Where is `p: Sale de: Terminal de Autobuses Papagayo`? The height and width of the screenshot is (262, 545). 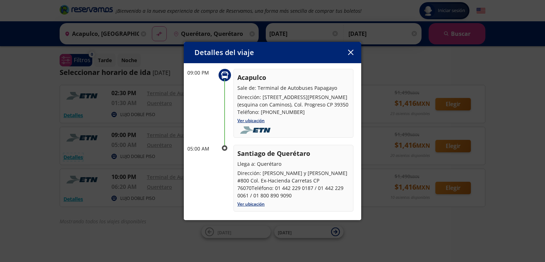 p: Sale de: Terminal de Autobuses Papagayo is located at coordinates (293, 88).